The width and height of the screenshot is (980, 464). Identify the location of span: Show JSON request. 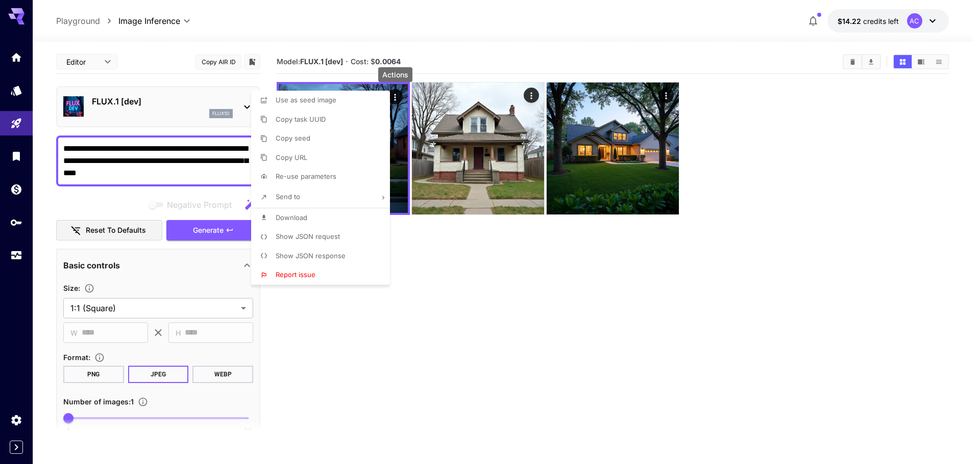
(308, 236).